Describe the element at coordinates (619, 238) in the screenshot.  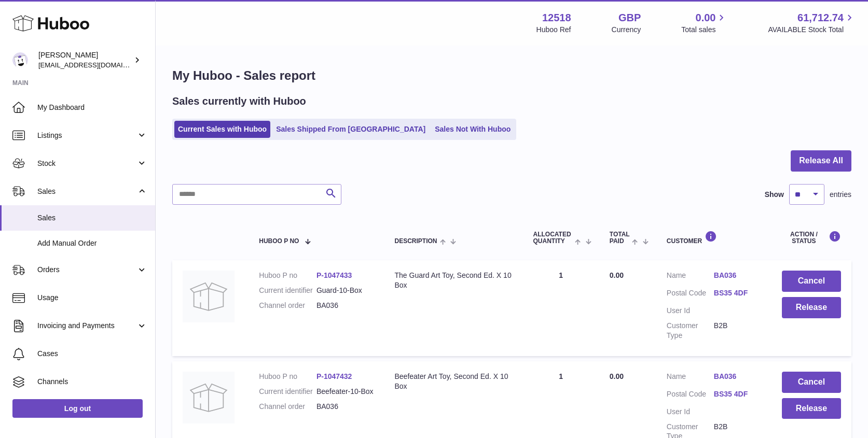
I see `span: Total paid` at that location.